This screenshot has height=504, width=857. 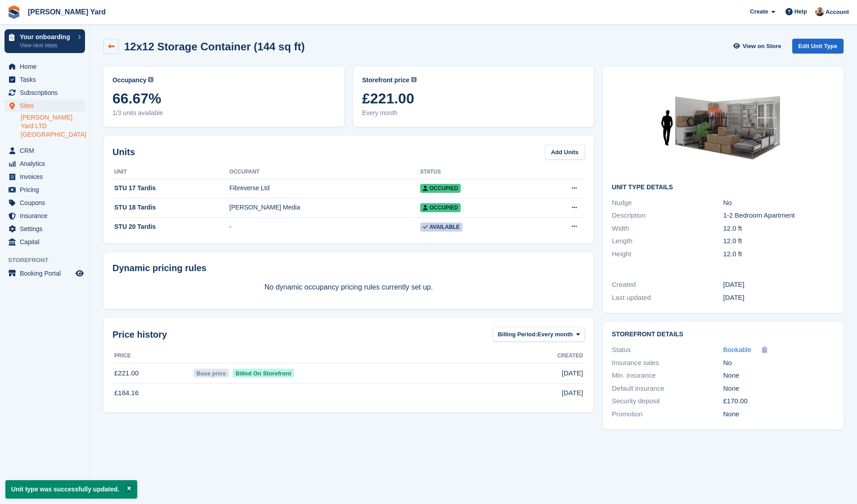 I want to click on a: View on Store, so click(x=759, y=46).